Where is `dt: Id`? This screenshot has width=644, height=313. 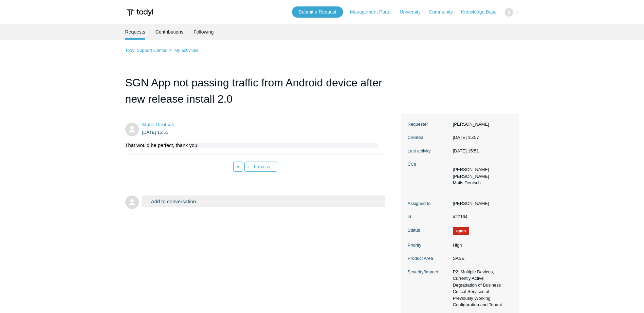 dt: Id is located at coordinates (429, 217).